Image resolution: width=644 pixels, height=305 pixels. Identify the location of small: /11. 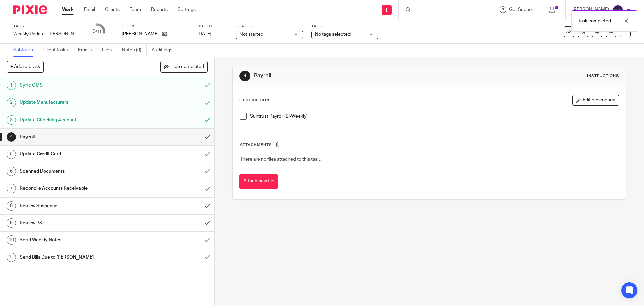
(99, 32).